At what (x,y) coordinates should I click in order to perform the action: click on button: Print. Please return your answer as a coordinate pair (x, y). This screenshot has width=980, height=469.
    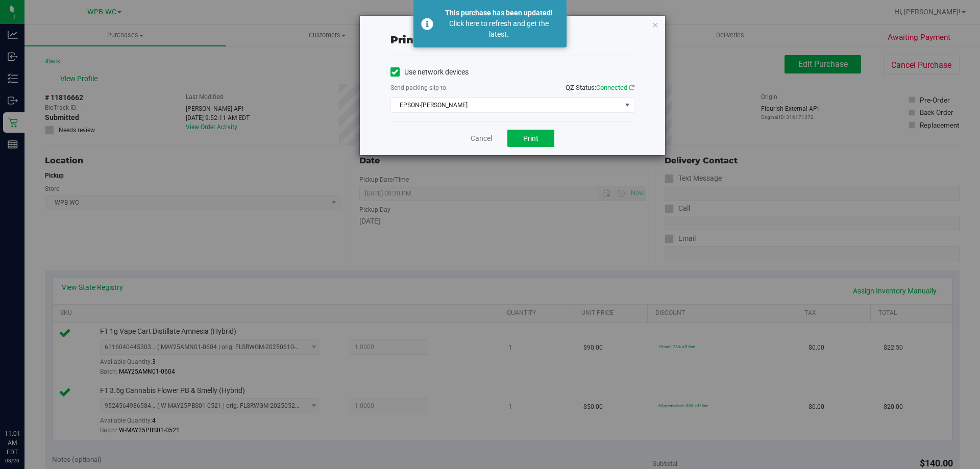
    Looking at the image, I should click on (530, 139).